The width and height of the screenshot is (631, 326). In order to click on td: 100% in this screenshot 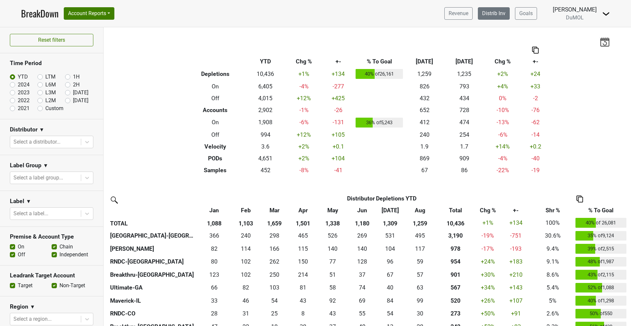, I will do `click(553, 223)`.